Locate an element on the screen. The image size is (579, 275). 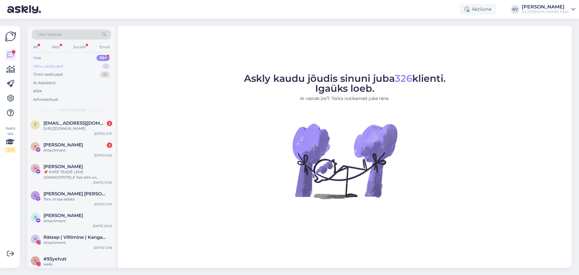
span: Otsi kliente is located at coordinates (49, 34).